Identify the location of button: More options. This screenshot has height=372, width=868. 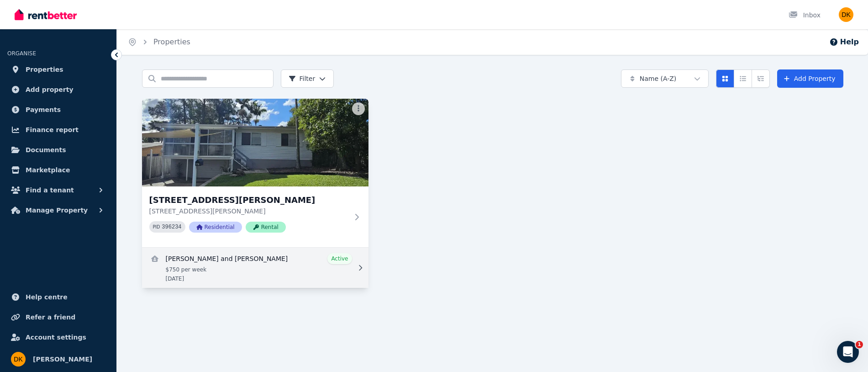
(358, 109).